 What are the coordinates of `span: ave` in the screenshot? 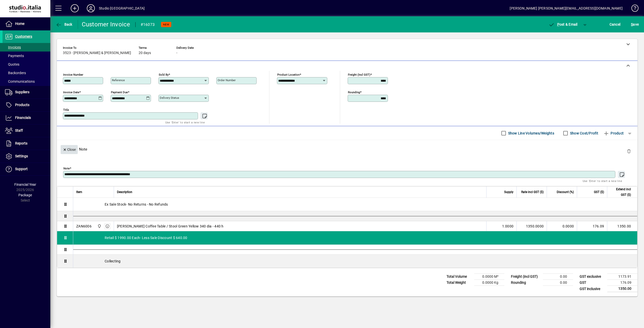 It's located at (634, 24).